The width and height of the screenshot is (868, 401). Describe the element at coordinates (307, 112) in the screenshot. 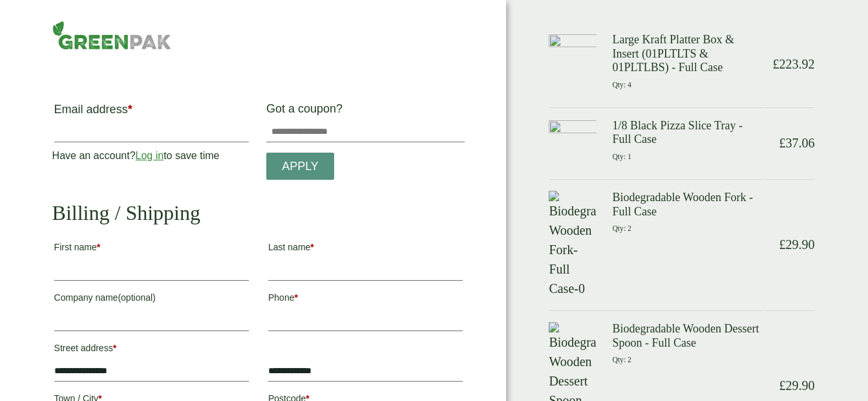

I see `label: Got a coupon?` at that location.